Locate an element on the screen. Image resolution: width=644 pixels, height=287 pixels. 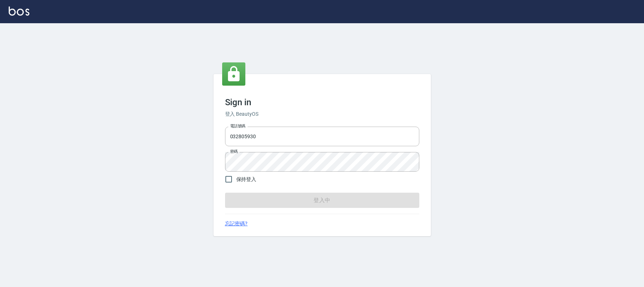
h6: 登入 BeautyOS is located at coordinates (322, 114).